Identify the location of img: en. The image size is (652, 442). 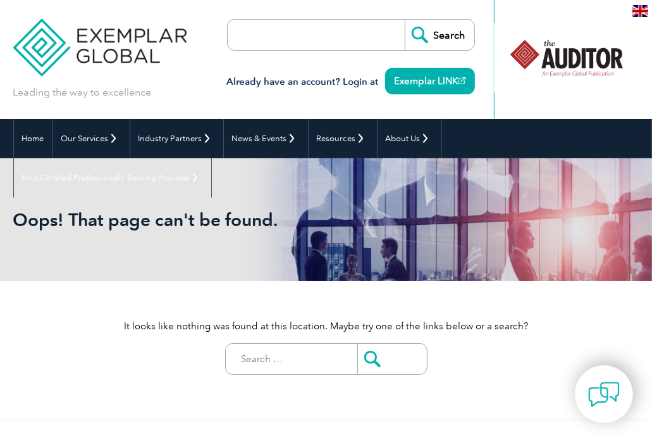
(640, 11).